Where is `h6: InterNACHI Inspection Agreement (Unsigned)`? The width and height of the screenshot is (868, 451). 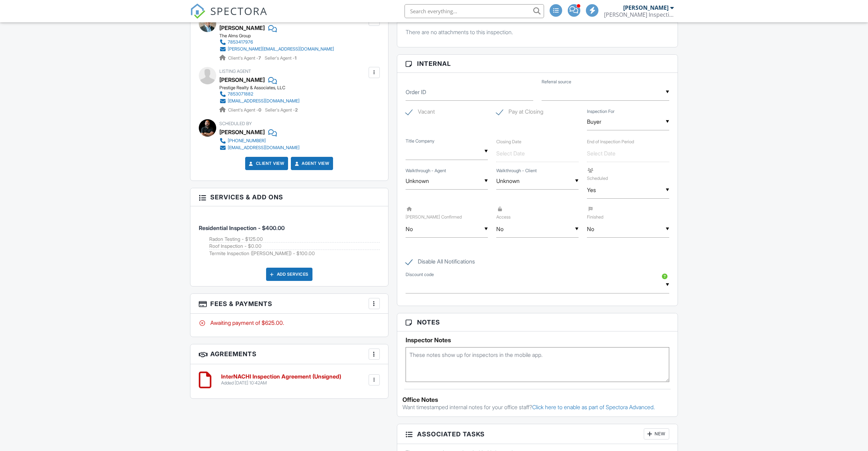
h6: InterNACHI Inspection Agreement (Unsigned) is located at coordinates (281, 377).